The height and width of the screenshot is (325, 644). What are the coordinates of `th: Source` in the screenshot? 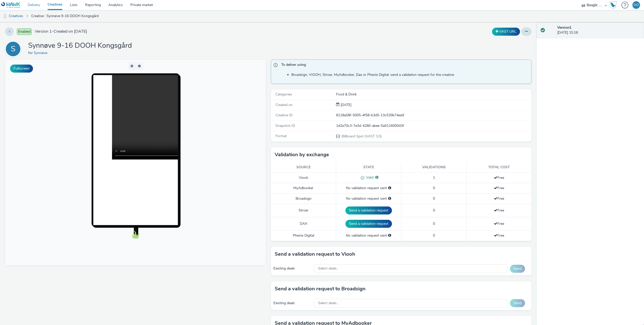 It's located at (303, 167).